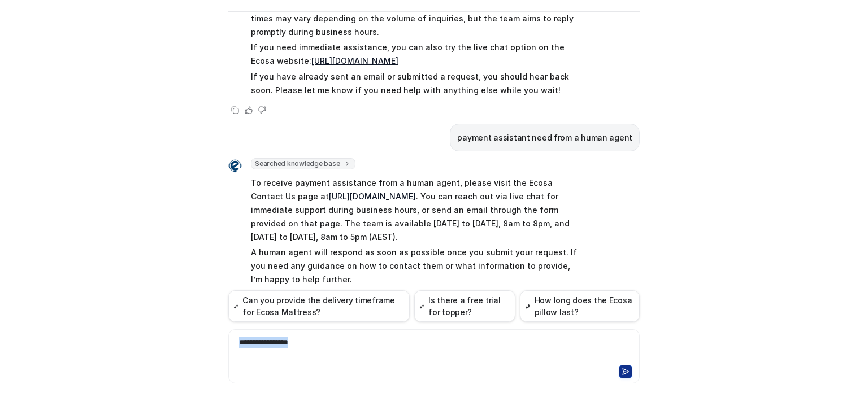 This screenshot has height=397, width=868. What do you see at coordinates (318, 307) in the screenshot?
I see `button: Can you provide the delivery timeframe for Ecosa Mattress?` at bounding box center [318, 307].